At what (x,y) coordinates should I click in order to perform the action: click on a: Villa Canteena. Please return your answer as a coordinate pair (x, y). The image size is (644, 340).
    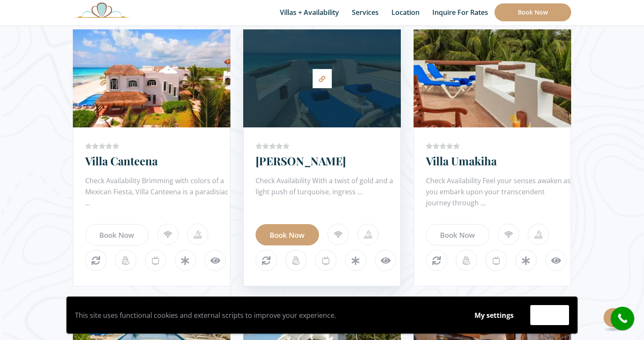
    Looking at the image, I should click on (121, 161).